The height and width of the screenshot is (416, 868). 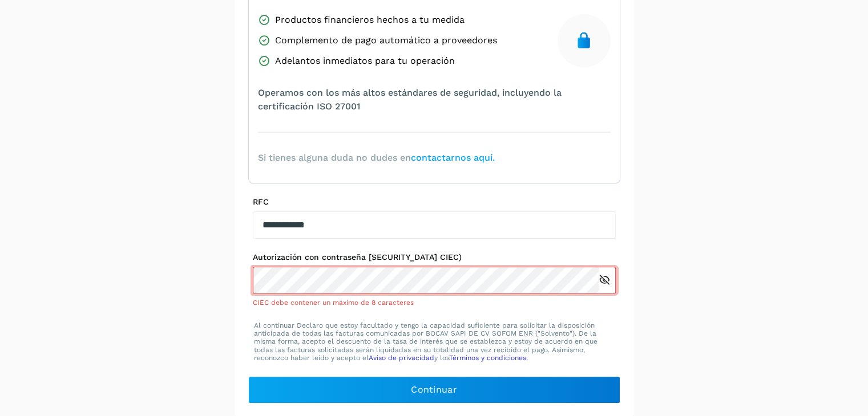 I want to click on span: Operamos con los más altos estándares de seguridad, incluyendo la certificación ISO 27001, so click(x=435, y=100).